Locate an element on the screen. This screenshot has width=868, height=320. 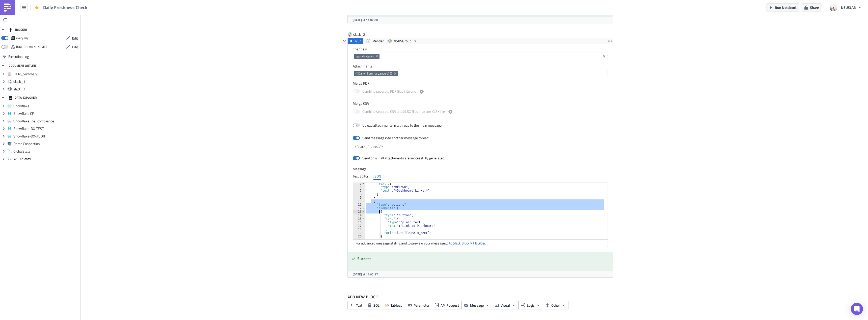
h5: Success is located at coordinates (483, 259).